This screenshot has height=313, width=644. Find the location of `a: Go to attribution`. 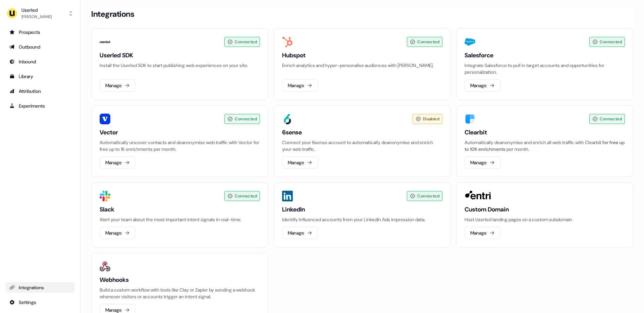

a: Go to attribution is located at coordinates (40, 91).